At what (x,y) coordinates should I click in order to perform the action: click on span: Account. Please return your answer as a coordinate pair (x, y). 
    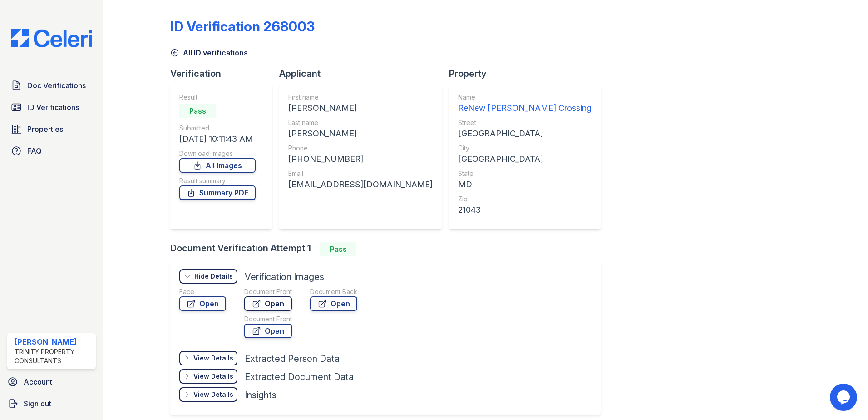
    Looking at the image, I should click on (37, 381).